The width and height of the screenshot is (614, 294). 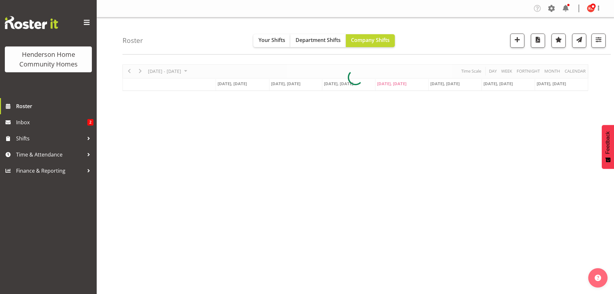 What do you see at coordinates (90, 122) in the screenshot?
I see `span: 2` at bounding box center [90, 122].